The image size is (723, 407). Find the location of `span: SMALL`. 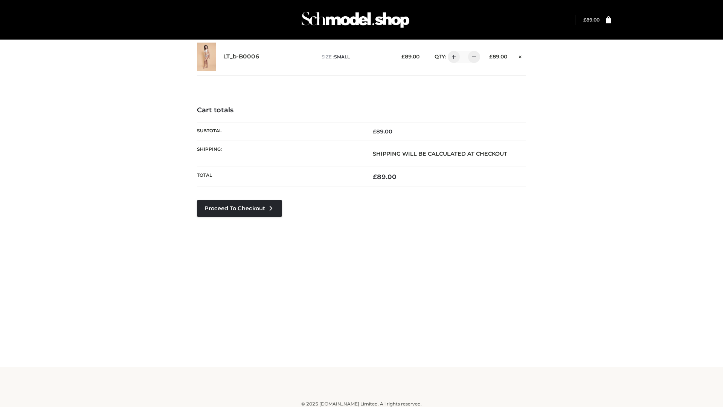

span: SMALL is located at coordinates (342, 56).